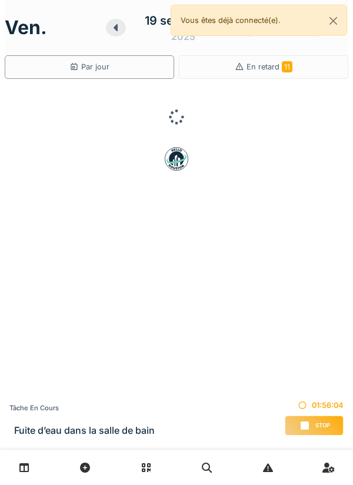 This screenshot has height=485, width=353. What do you see at coordinates (84, 430) in the screenshot?
I see `h3: Fuite d’eau dans la salle de bain` at bounding box center [84, 430].